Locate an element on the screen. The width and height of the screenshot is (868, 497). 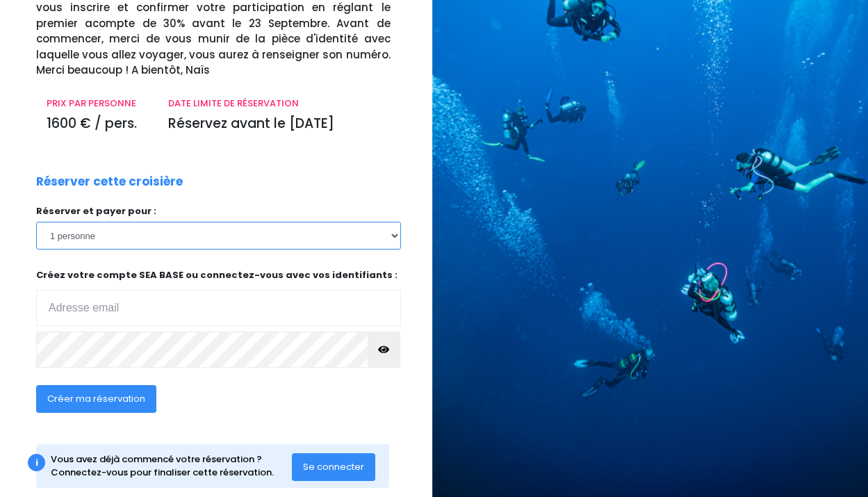
p: DATE LIMITE DE RÉSERVATION is located at coordinates (279, 103).